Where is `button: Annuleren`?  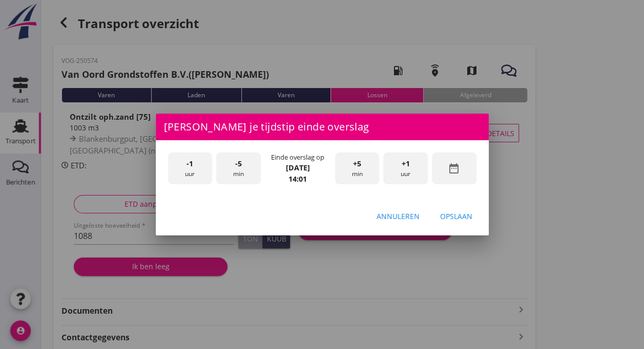 button: Annuleren is located at coordinates (398, 216).